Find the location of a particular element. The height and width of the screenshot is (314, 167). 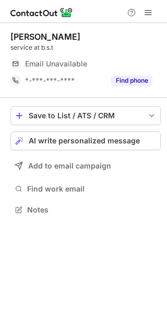

span: Notes is located at coordinates (92, 210).